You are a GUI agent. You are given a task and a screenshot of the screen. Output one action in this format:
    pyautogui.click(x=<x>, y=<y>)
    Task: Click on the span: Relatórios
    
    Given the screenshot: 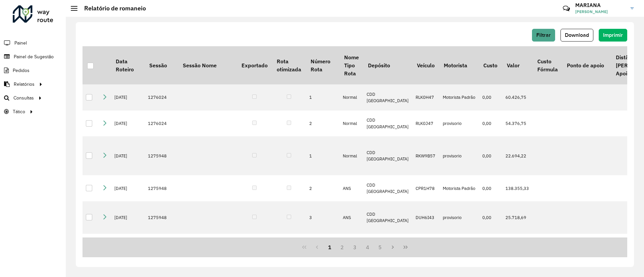 What is the action you would take?
    pyautogui.click(x=24, y=84)
    